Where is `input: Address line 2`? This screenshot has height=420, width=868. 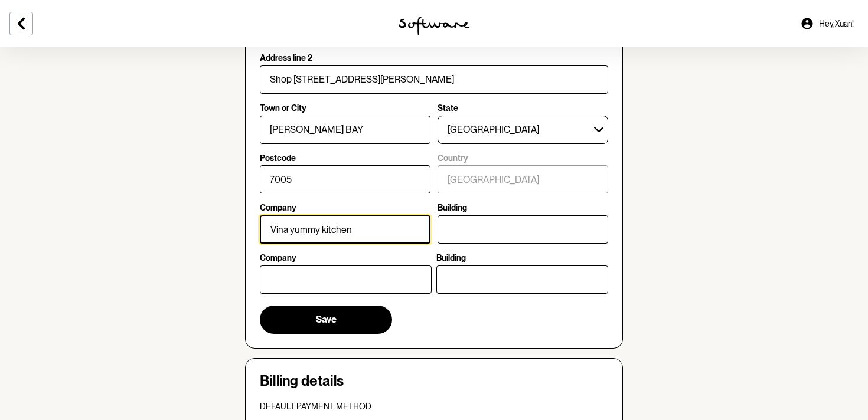 input: Address line 2 is located at coordinates (434, 79).